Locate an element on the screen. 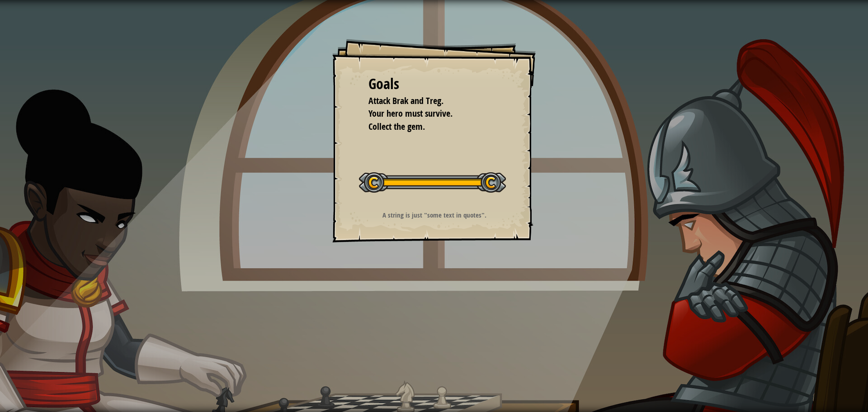 This screenshot has height=412, width=868. span: Attack Brak and Treg. is located at coordinates (406, 101).